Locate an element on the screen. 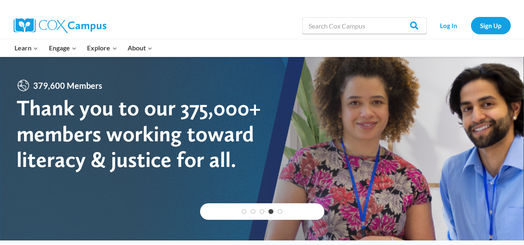 The width and height of the screenshot is (524, 245). nav: Secondary Navigation is located at coordinates (470, 25).